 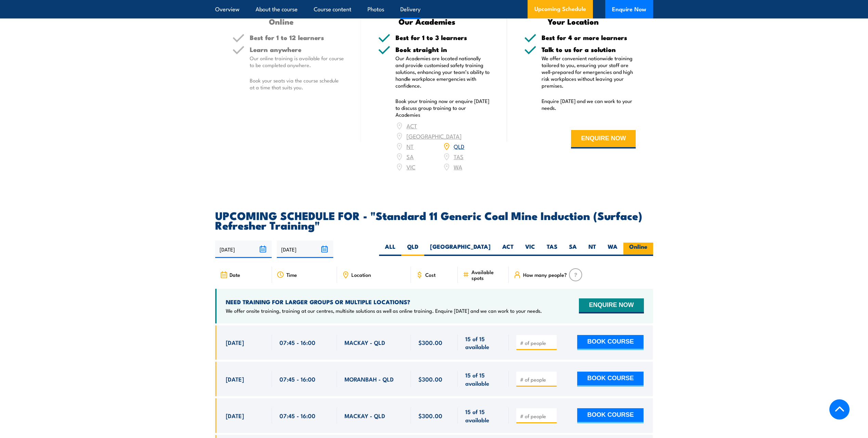 What do you see at coordinates (427, 21) in the screenshot?
I see `h3: Our Academies` at bounding box center [427, 21].